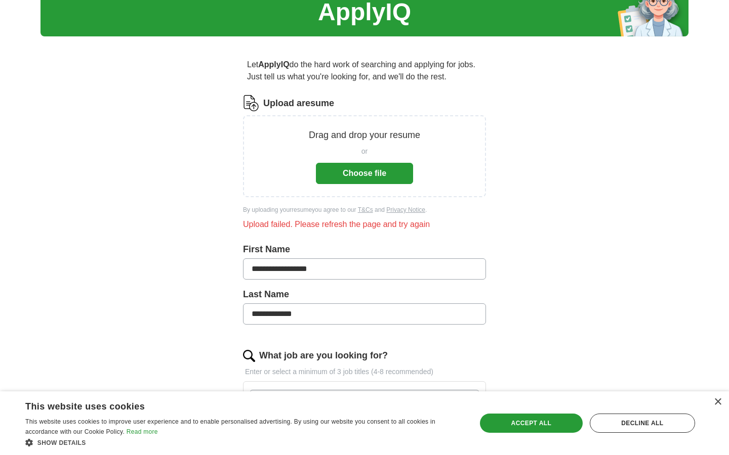 This screenshot has height=455, width=729. Describe the element at coordinates (251, 103) in the screenshot. I see `img: CV Icon` at that location.